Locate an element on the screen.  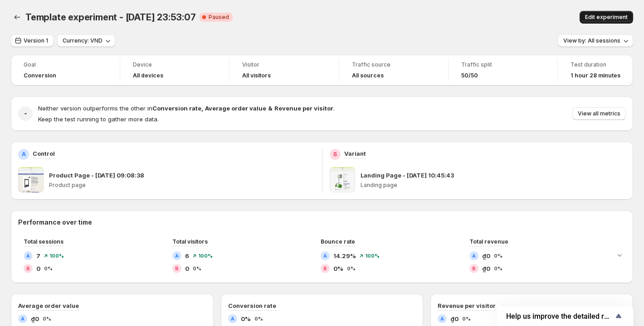
h4: All sources is located at coordinates (368, 76).